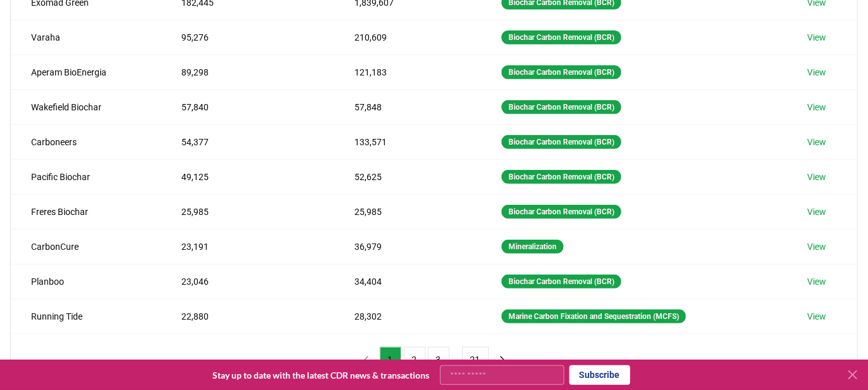 The width and height of the screenshot is (868, 390). Describe the element at coordinates (408, 37) in the screenshot. I see `td: 210,609` at that location.